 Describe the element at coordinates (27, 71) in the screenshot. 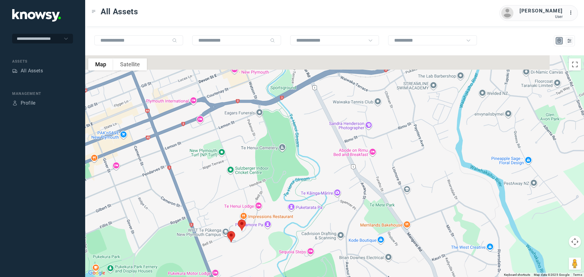

I see `a: AssetsAll Assets` at that location.